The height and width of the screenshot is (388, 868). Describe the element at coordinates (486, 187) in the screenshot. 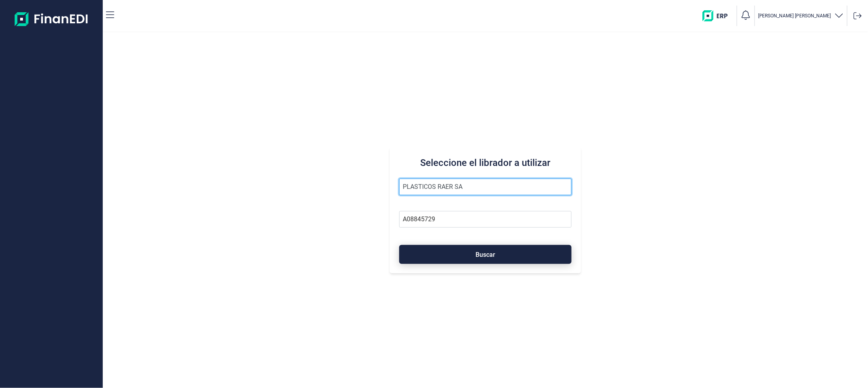

I see `input: Seleccione la razón social` at that location.